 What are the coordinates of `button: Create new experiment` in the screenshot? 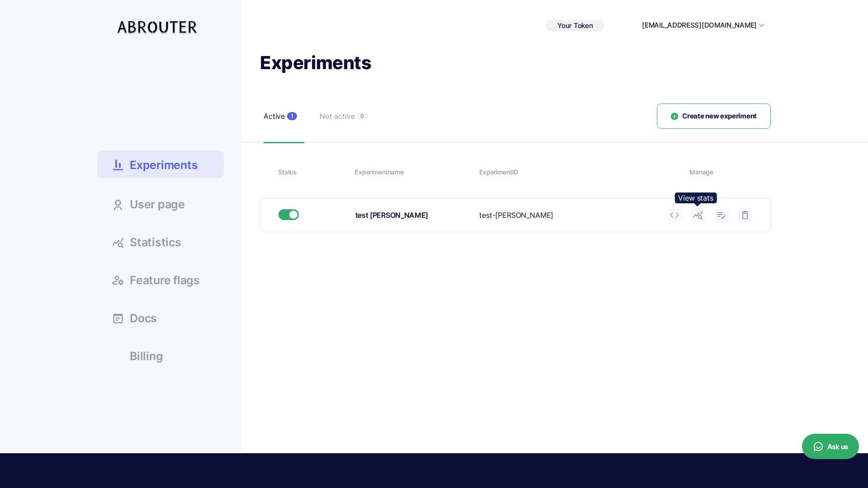 It's located at (714, 116).